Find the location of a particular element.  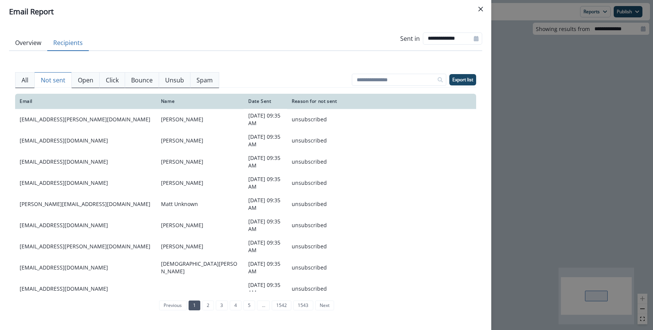

a: Jump forward is located at coordinates (263, 305).